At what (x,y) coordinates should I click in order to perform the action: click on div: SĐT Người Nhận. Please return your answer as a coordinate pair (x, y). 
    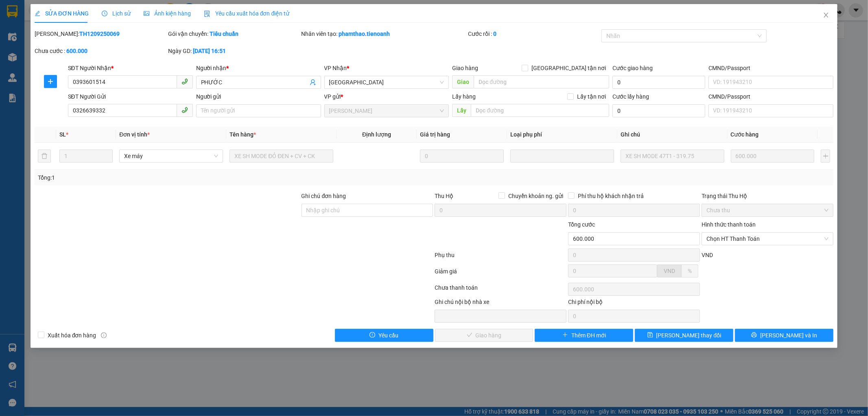
    Looking at the image, I should click on (130, 68).